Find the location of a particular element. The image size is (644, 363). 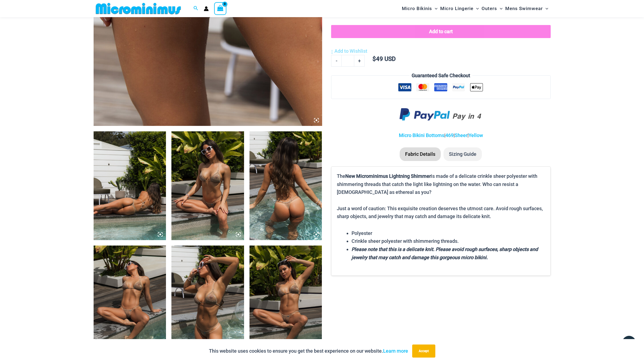

a: OutersMenu ToggleMenu Toggle is located at coordinates (492, 9).